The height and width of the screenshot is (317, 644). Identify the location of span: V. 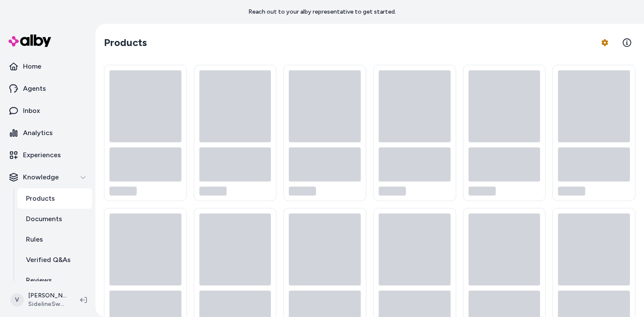
(17, 300).